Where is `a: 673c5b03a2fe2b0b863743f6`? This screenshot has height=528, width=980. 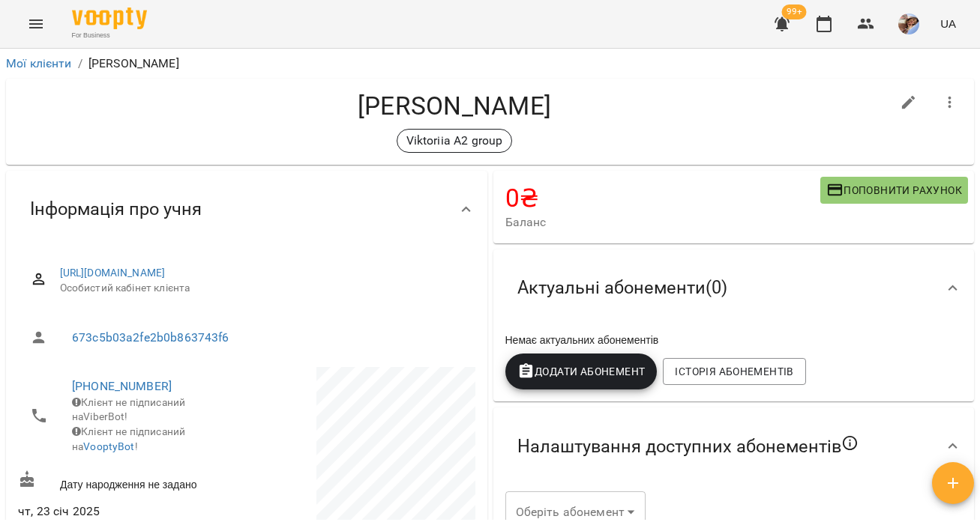
a: 673c5b03a2fe2b0b863743f6 is located at coordinates (150, 337).